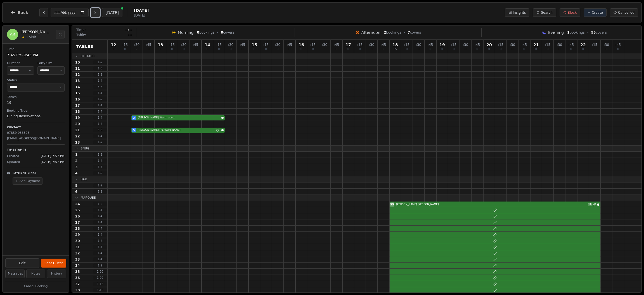 This screenshot has width=644, height=295. What do you see at coordinates (78, 68) in the screenshot?
I see `span: 11` at bounding box center [78, 68].